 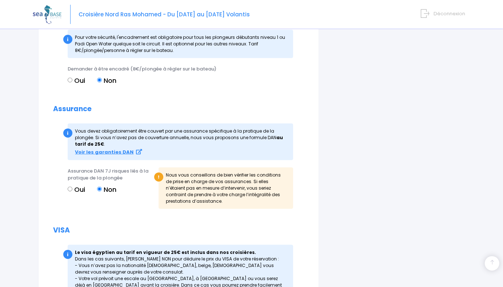 I want to click on a: Voir les garanties DAN, so click(x=108, y=152).